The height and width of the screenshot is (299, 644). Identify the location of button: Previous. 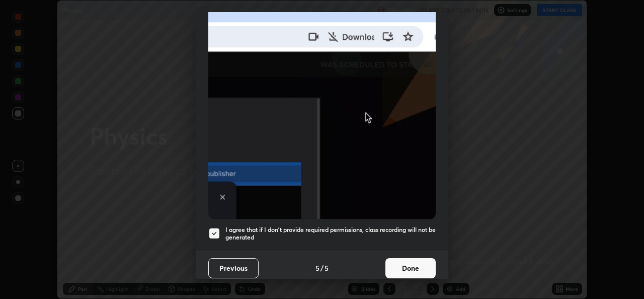
(234, 268).